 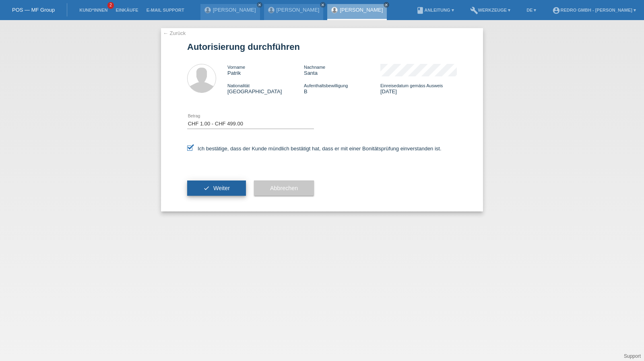 What do you see at coordinates (238, 85) in the screenshot?
I see `span: Nationalität` at bounding box center [238, 85].